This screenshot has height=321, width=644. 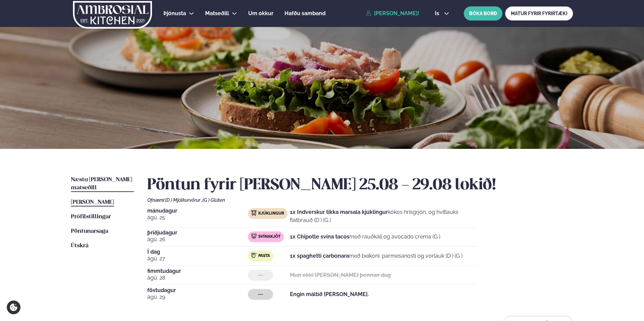 I want to click on a: Hafðu samband, so click(x=305, y=14).